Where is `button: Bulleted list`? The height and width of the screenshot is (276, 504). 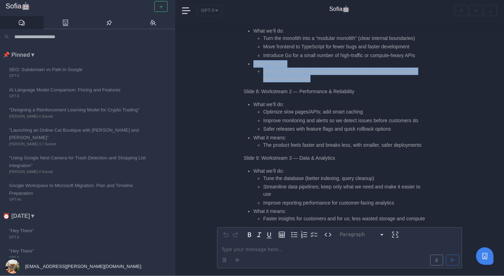
button: Bulleted list is located at coordinates (294, 234).